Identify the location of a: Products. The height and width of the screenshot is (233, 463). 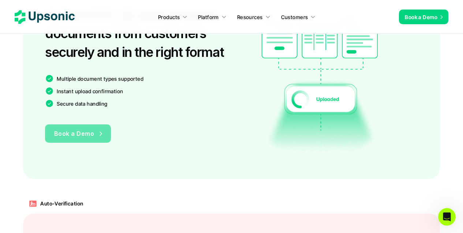
(173, 17).